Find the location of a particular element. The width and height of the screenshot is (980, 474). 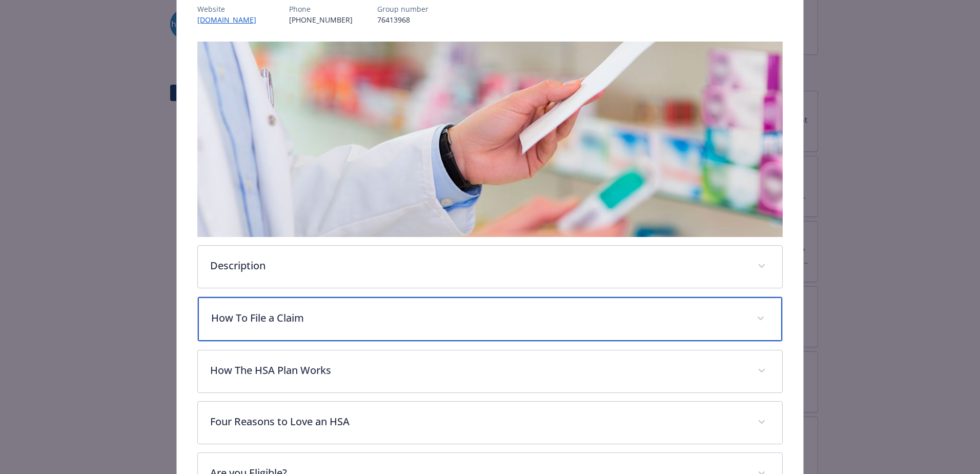

img: banner is located at coordinates (490, 139).